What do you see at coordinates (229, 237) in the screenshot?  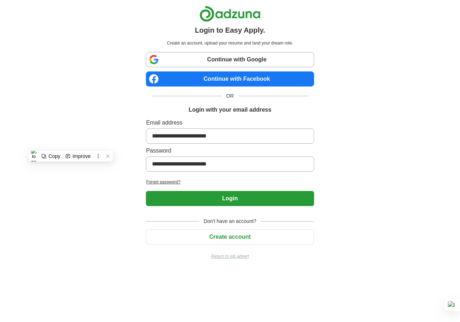 I see `a: Create account` at bounding box center [229, 237].